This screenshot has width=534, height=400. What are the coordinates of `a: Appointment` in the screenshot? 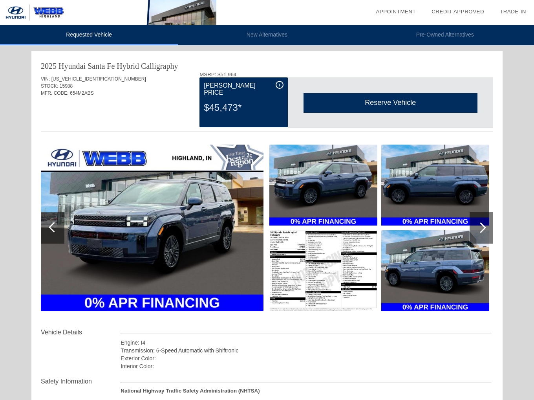 It's located at (396, 11).